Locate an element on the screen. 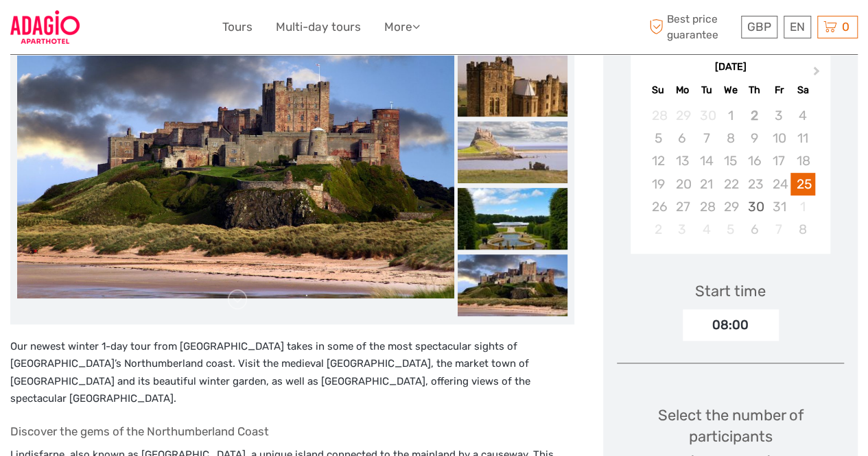 Image resolution: width=868 pixels, height=456 pixels. div: Not available Wednesday, October 1st, 2025 is located at coordinates (730, 115).